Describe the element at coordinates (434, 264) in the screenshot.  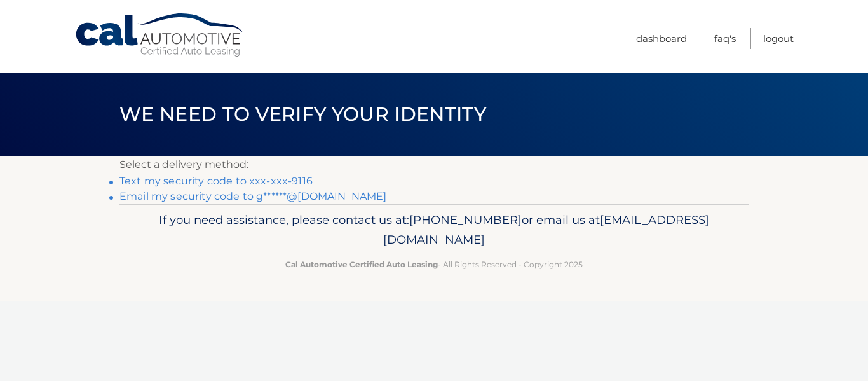
I see `p: - All Rights Reserved - Copyright 2025` at that location.